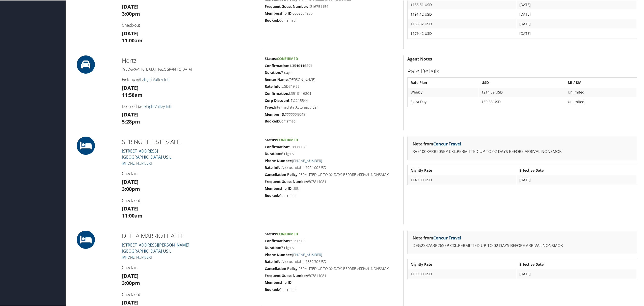 Image resolution: width=644 pixels, height=306 pixels. I want to click on th: Rate Plan, so click(443, 82).